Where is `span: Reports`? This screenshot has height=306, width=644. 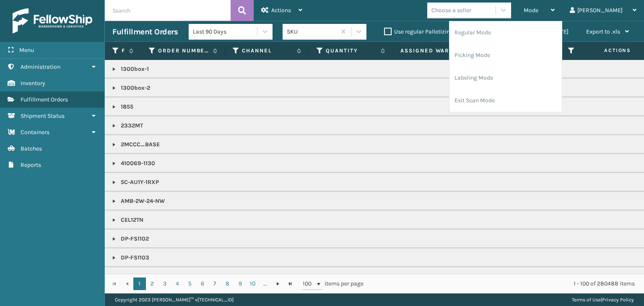
span: Reports is located at coordinates (31, 165).